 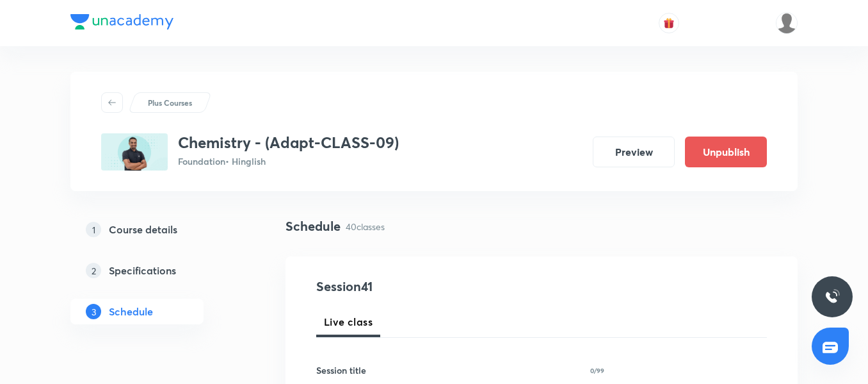 What do you see at coordinates (158, 270) in the screenshot?
I see `a: 2Specifications` at bounding box center [158, 270].